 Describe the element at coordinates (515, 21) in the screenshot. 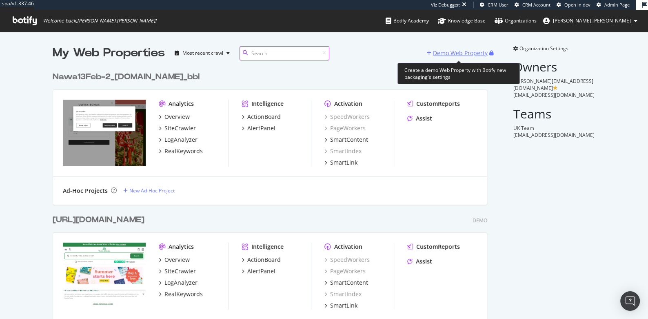

I see `a: Organizations` at that location.